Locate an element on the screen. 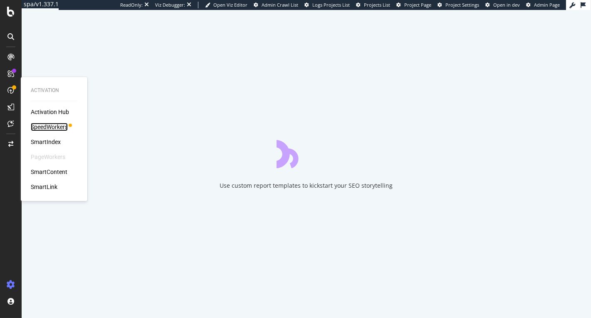  a: SpeedWorkers is located at coordinates (49, 127).